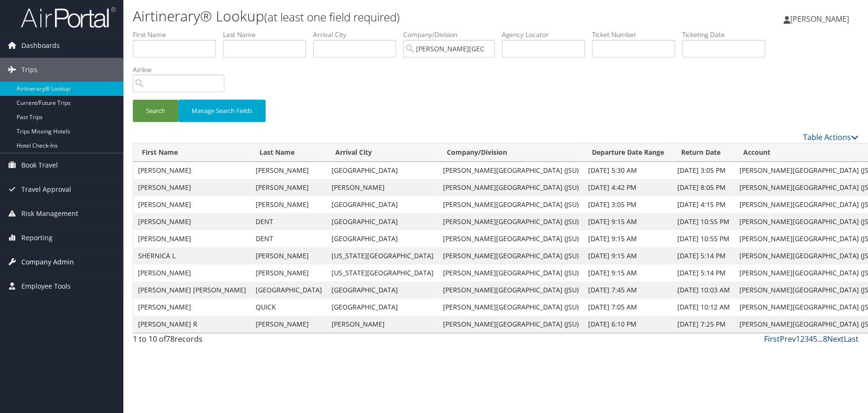  What do you see at coordinates (807, 339) in the screenshot?
I see `a: 3` at bounding box center [807, 339].